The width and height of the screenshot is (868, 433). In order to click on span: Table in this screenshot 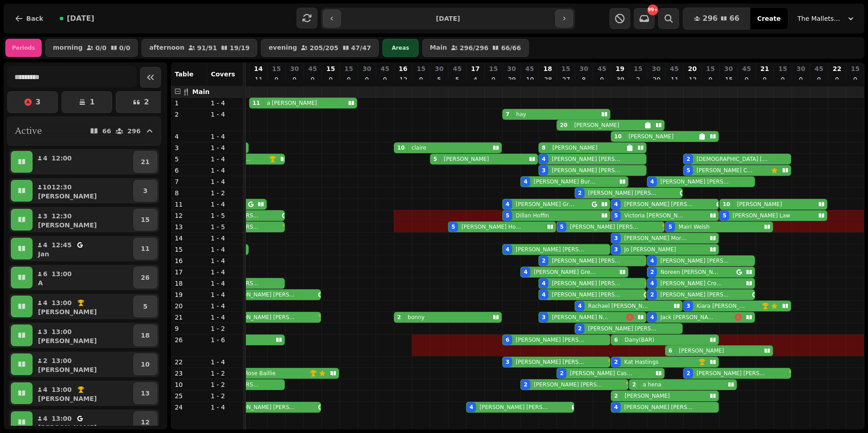, I will do `click(184, 74)`.